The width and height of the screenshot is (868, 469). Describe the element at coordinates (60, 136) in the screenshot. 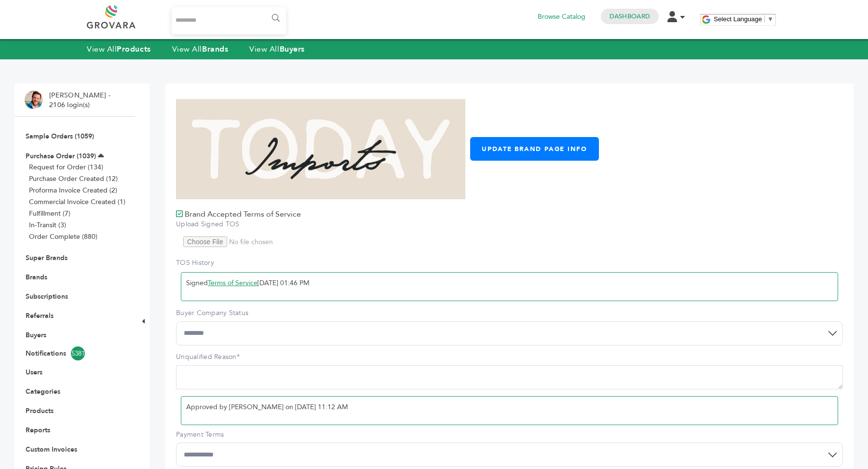

I see `a: Sample Orders (1059)` at that location.